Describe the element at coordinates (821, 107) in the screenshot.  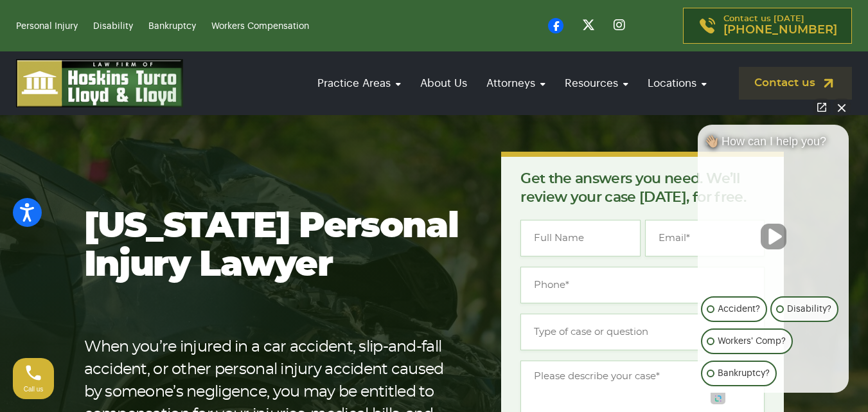
I see `a: Open direct chat` at that location.